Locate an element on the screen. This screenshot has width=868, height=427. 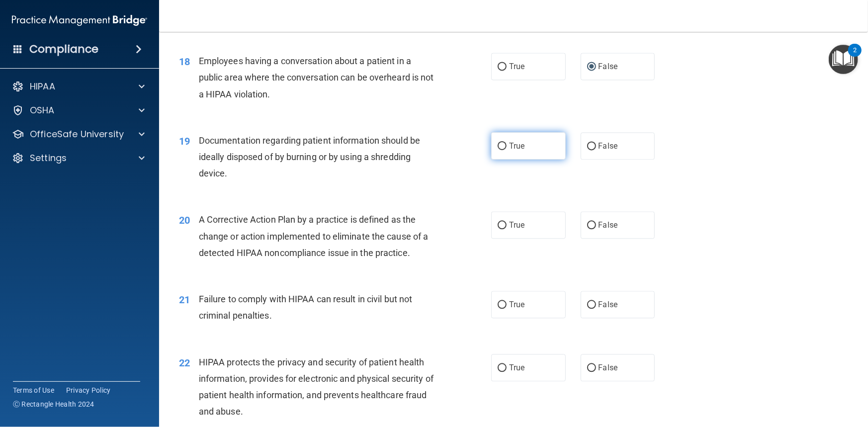
span: Failure to comply with HIPAA can result in civil but not criminal penalties. is located at coordinates (305, 308).